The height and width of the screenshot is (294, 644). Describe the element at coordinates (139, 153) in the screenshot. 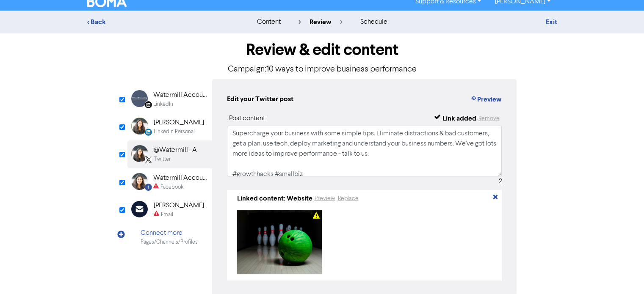

I see `img: Twitter` at that location.